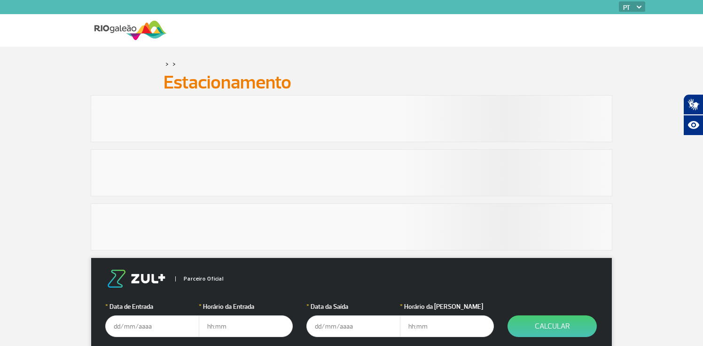  What do you see at coordinates (353, 306) in the screenshot?
I see `label: Data da Saída` at bounding box center [353, 306].